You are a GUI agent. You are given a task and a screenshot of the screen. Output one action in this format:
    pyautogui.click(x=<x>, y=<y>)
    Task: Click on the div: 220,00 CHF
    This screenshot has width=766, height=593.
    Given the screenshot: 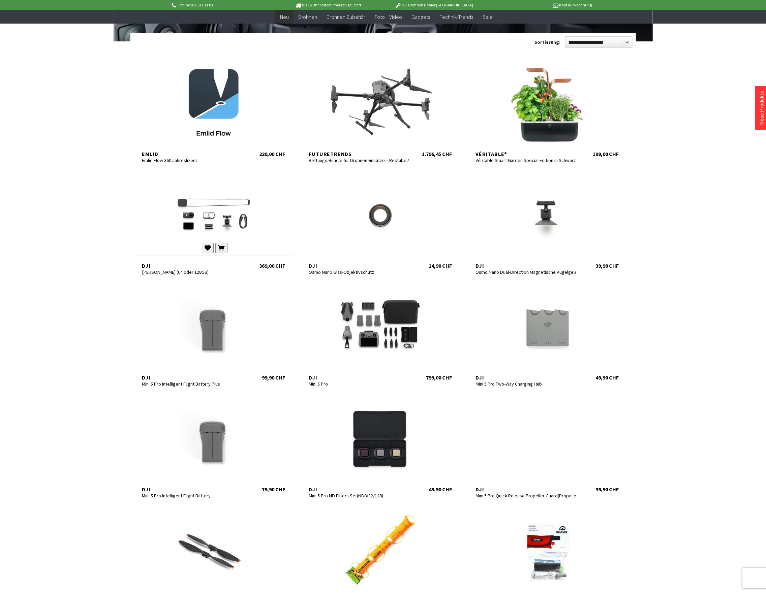 What is the action you would take?
    pyautogui.click(x=272, y=154)
    